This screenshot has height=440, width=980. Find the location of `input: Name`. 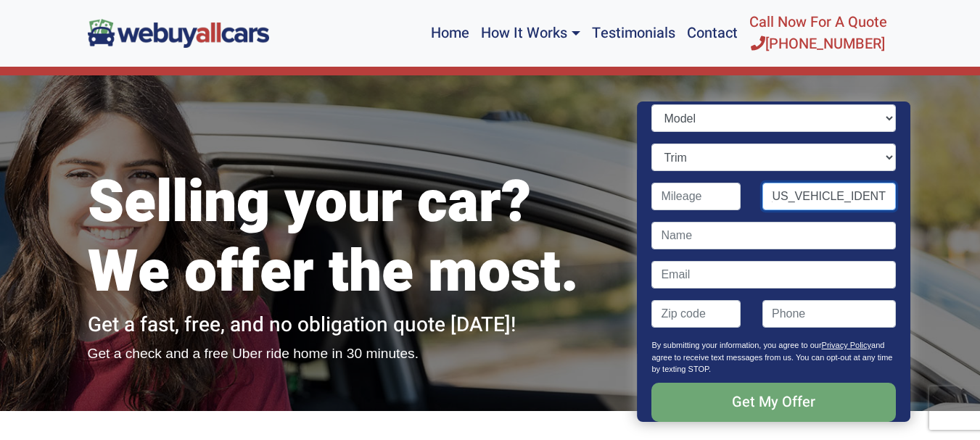

input: Name is located at coordinates (774, 235).